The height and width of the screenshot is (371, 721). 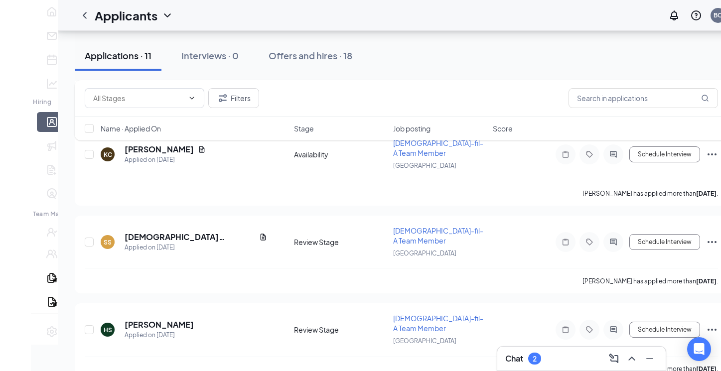 What do you see at coordinates (411, 128) in the screenshot?
I see `span: Job posting` at bounding box center [411, 128].